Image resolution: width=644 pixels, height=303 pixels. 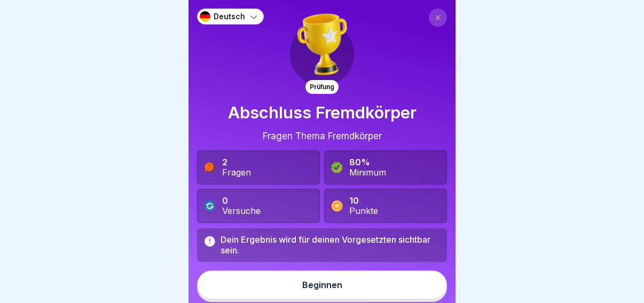 What do you see at coordinates (322, 285) in the screenshot?
I see `div: Beginnen` at bounding box center [322, 285].